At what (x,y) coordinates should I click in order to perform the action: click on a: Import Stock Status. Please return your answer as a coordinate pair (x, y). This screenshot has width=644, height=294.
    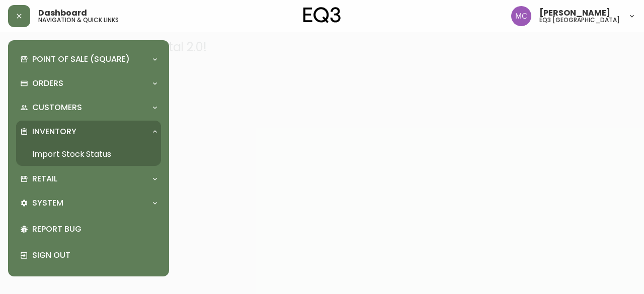
    Looking at the image, I should click on (88, 154).